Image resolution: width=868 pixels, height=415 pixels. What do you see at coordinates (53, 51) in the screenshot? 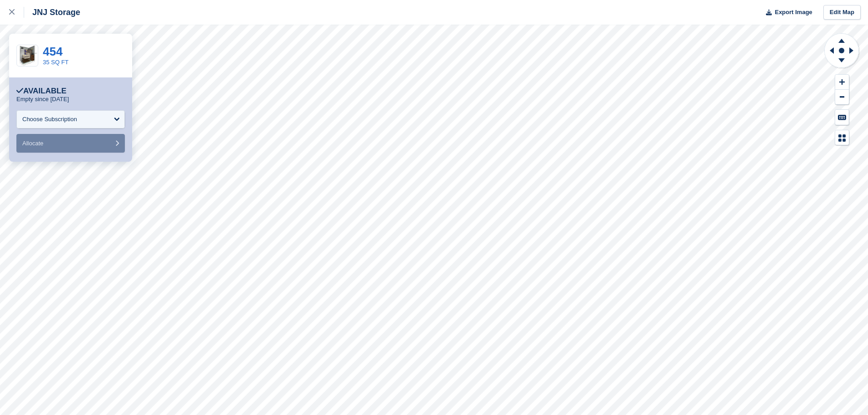
I see `a: 454` at bounding box center [53, 51].